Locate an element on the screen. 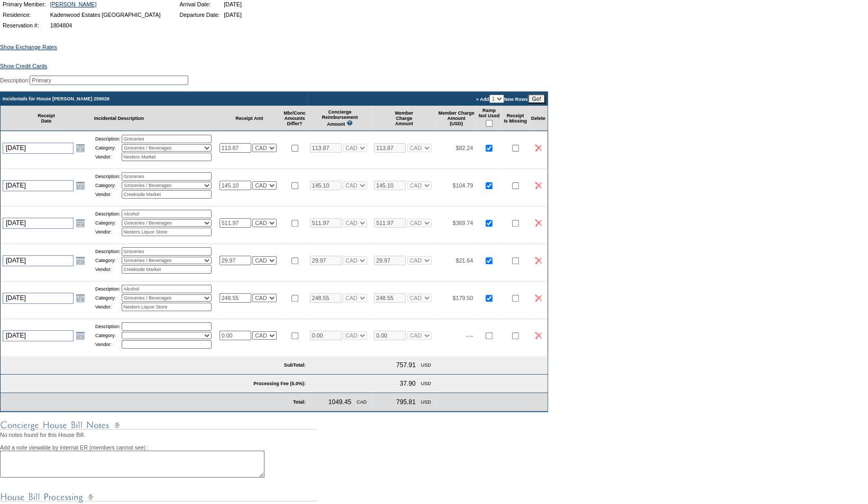 The height and width of the screenshot is (504, 868). td: Member Charge Amount (USD) is located at coordinates (456, 119).